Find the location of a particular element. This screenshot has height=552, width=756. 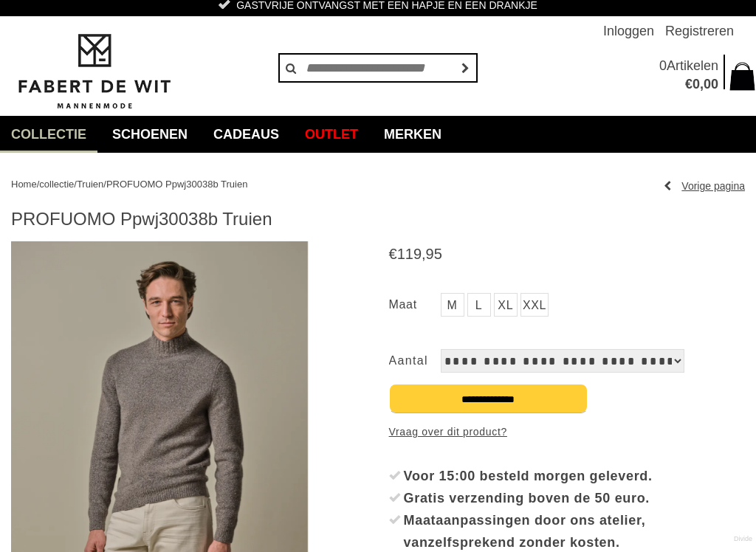

div: Voor 15:00 besteld morgen geleverd. is located at coordinates (574, 476).